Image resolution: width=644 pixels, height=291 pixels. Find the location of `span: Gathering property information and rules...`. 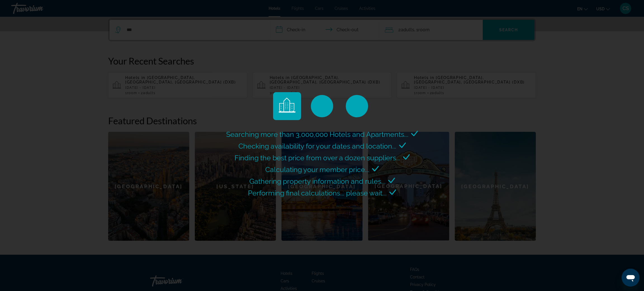

span: Gathering property information and rules... is located at coordinates (317, 181).